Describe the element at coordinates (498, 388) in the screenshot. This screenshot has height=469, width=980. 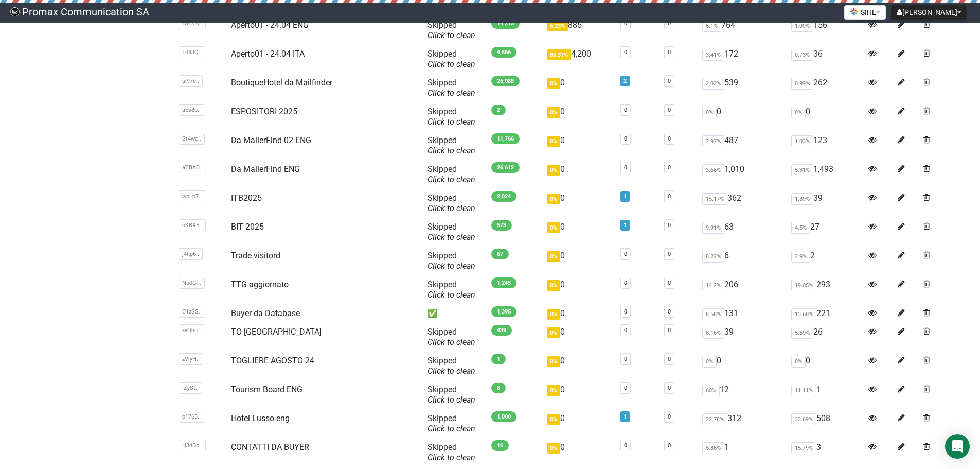
I see `span: 8` at that location.